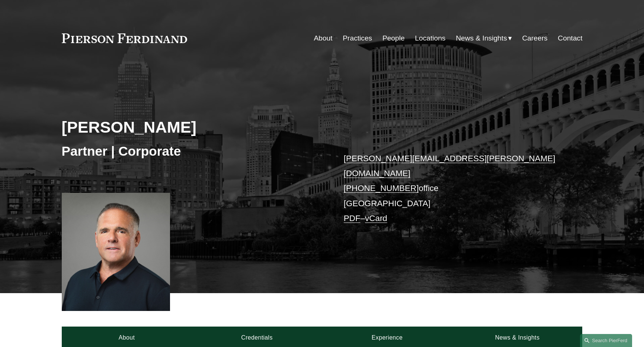 This screenshot has height=347, width=644. Describe the element at coordinates (570, 38) in the screenshot. I see `a: Contact` at that location.